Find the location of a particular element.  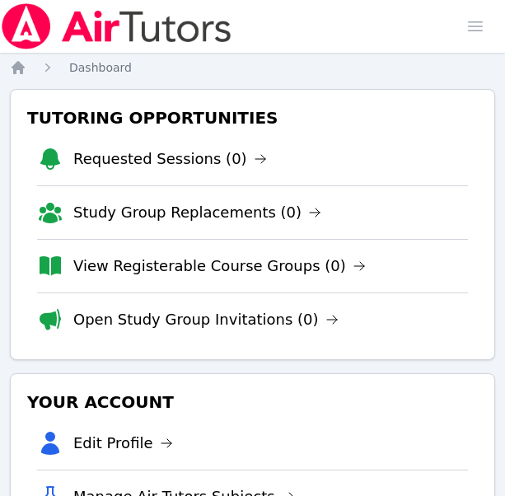

h3: Tutoring Opportunities is located at coordinates (252, 118).